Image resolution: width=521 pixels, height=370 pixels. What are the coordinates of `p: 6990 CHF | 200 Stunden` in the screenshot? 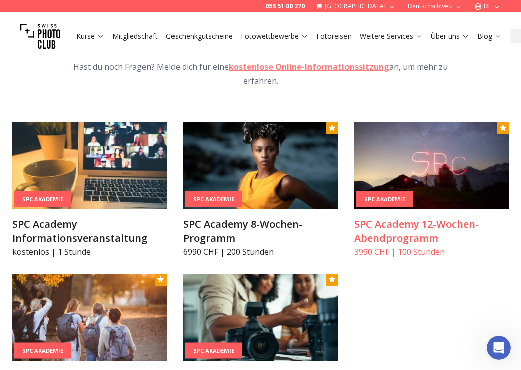 It's located at (260, 251).